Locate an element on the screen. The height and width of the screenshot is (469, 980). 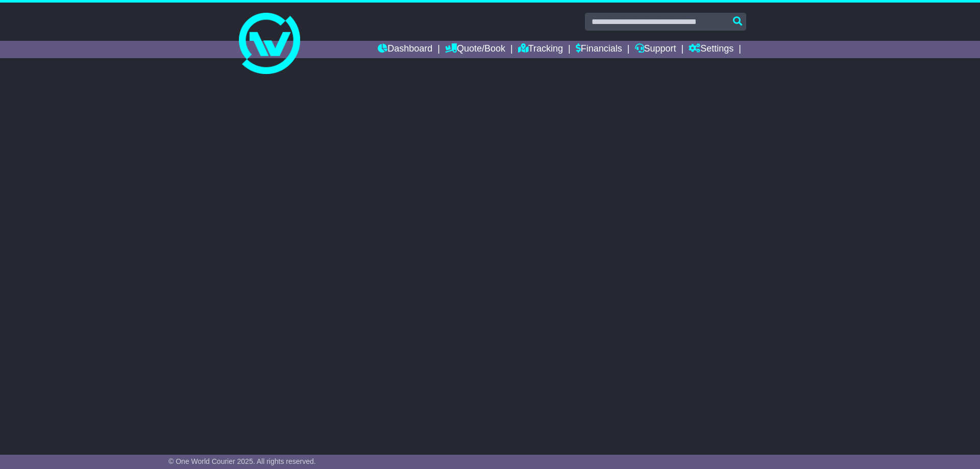
a: Financials is located at coordinates (599, 49).